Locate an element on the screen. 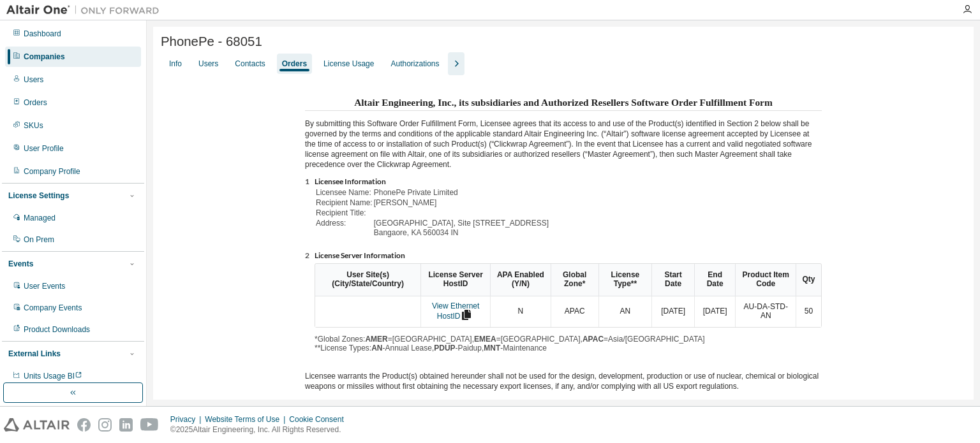 The width and height of the screenshot is (980, 443). th: Qty is located at coordinates (808, 280).